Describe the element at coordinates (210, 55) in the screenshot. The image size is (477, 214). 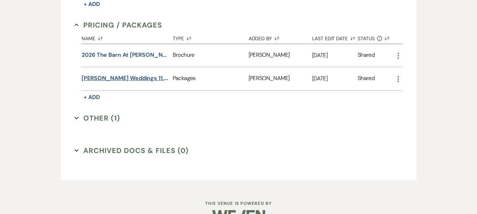
I see `div: Brochure` at that location.